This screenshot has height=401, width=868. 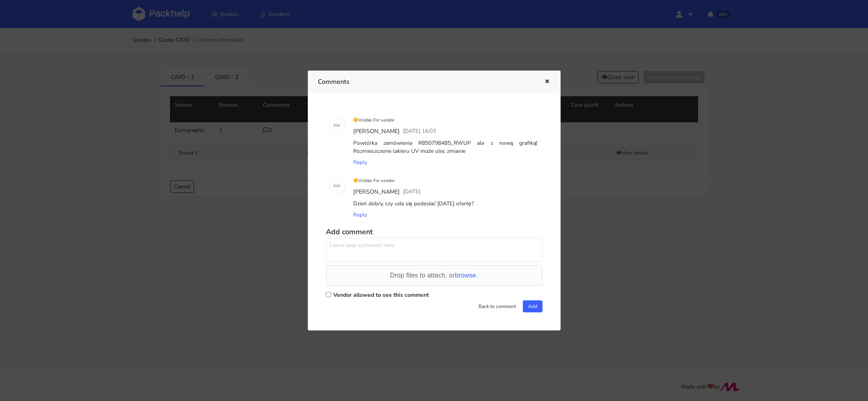 What do you see at coordinates (532, 306) in the screenshot?
I see `button: Add` at bounding box center [532, 306].